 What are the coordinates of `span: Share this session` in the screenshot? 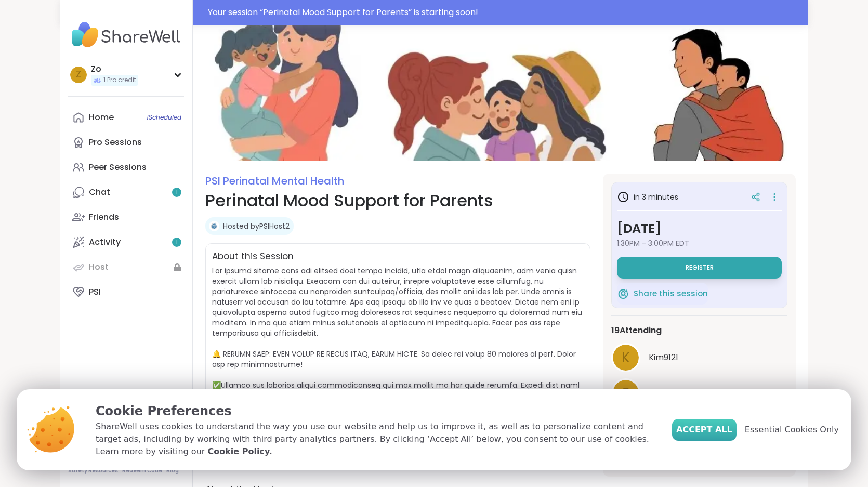 It's located at (670, 294).